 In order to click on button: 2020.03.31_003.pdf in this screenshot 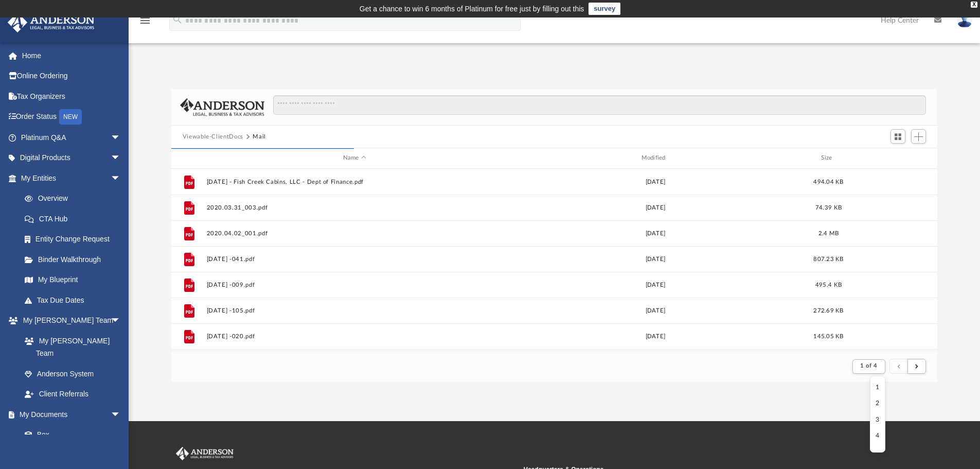, I will do `click(354, 208)`.